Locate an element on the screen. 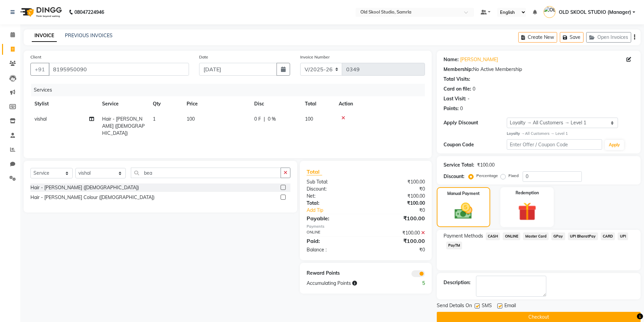 The width and height of the screenshot is (644, 322). div: Total Visits: is located at coordinates (457, 79).